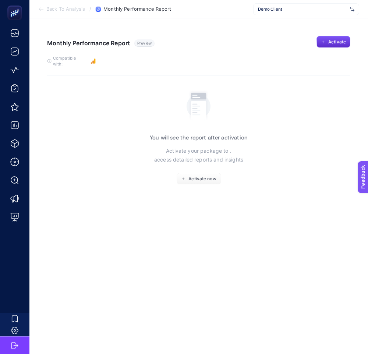  Describe the element at coordinates (144, 43) in the screenshot. I see `span: Preview` at that location.